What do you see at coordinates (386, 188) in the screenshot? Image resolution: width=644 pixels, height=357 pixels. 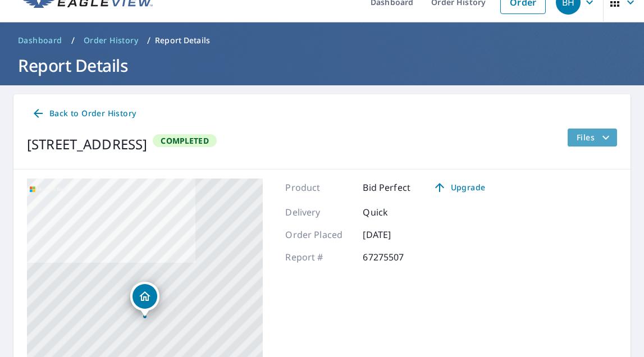 I see `p: Bid Perfect` at bounding box center [386, 188].